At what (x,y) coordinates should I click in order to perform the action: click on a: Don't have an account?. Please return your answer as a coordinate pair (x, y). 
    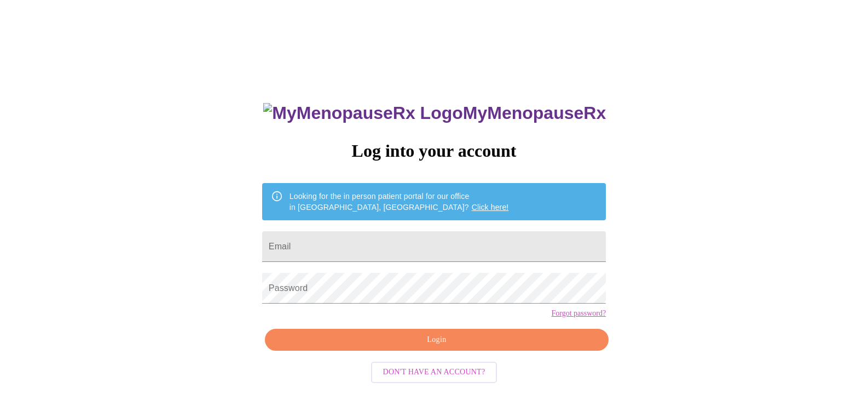
    Looking at the image, I should click on (434, 371).